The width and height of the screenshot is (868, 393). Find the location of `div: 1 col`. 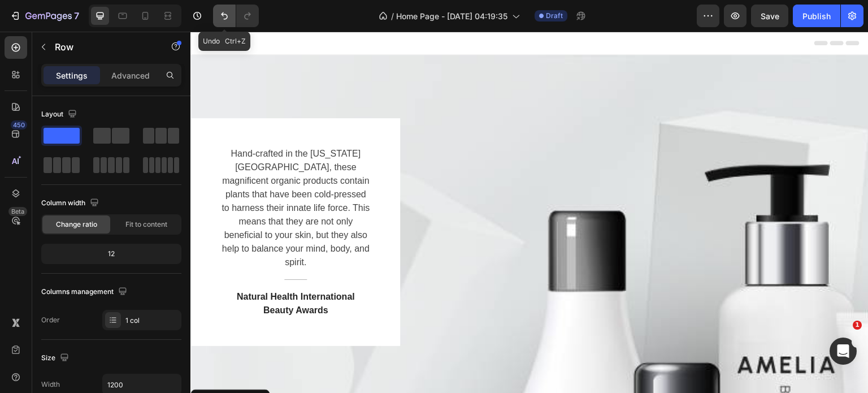

div: 1 col is located at coordinates (152, 321).